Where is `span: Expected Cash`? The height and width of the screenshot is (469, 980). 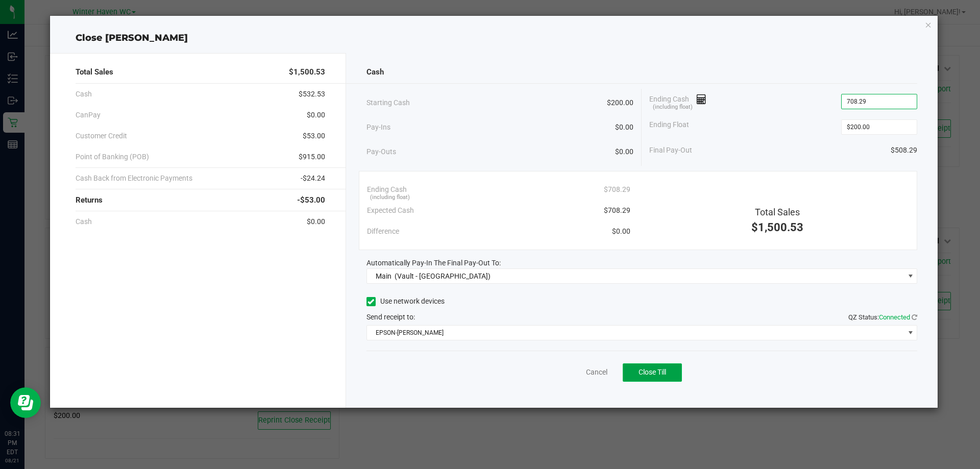
span: Expected Cash is located at coordinates (390, 210).